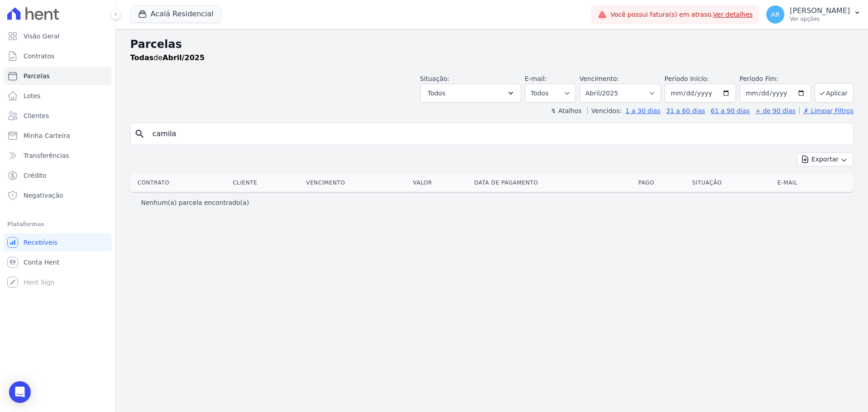 The width and height of the screenshot is (868, 412). I want to click on button: Acaiá Residencial, so click(176, 14).